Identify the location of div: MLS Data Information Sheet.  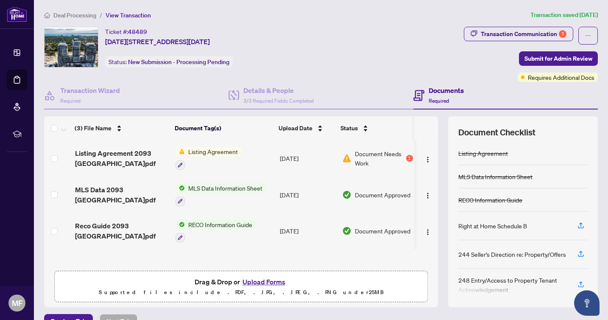
(495, 176).